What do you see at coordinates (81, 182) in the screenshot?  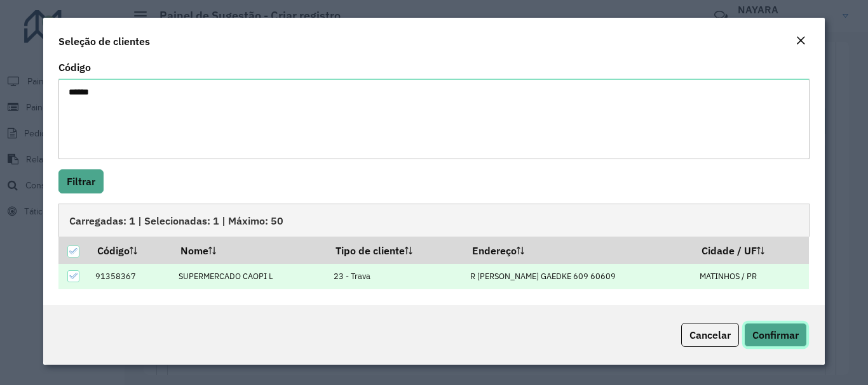 I see `button: Filtrar` at bounding box center [81, 182].